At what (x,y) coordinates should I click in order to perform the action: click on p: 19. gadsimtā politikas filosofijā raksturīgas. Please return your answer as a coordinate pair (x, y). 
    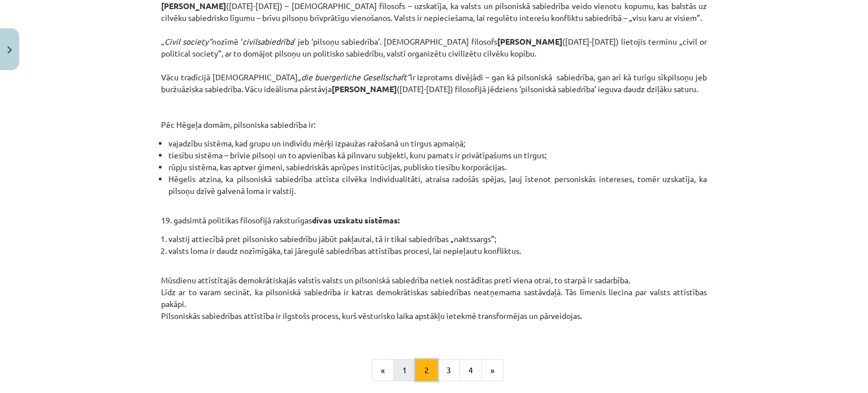
    Looking at the image, I should click on (434, 214).